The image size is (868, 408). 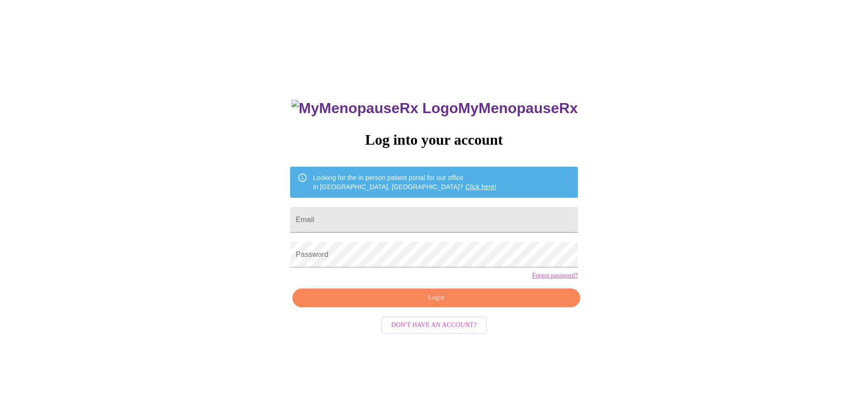 What do you see at coordinates (555, 275) in the screenshot?
I see `a: Forgot password?` at bounding box center [555, 275].